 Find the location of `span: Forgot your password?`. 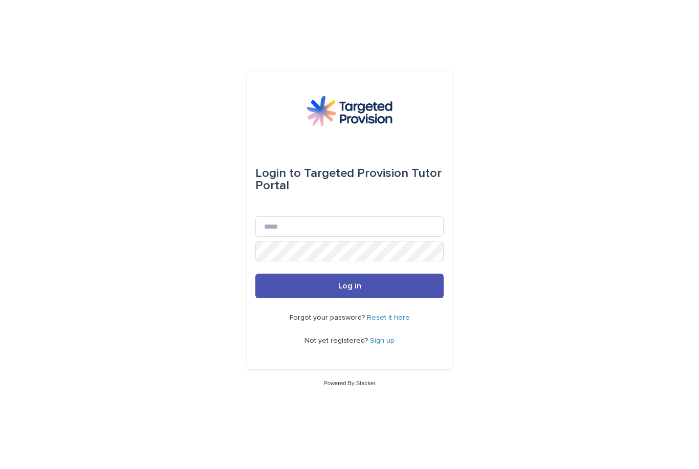

span: Forgot your password? is located at coordinates (328, 318).